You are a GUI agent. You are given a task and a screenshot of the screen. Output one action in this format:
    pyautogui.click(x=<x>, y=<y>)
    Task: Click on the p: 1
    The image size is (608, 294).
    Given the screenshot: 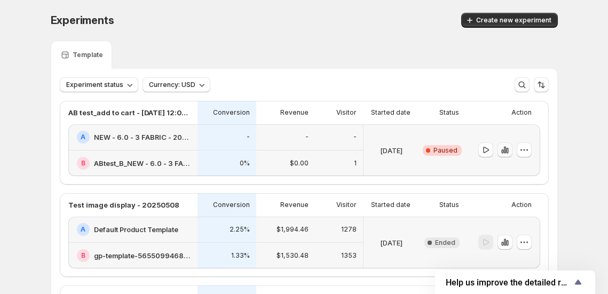 What is the action you would take?
    pyautogui.click(x=355, y=163)
    